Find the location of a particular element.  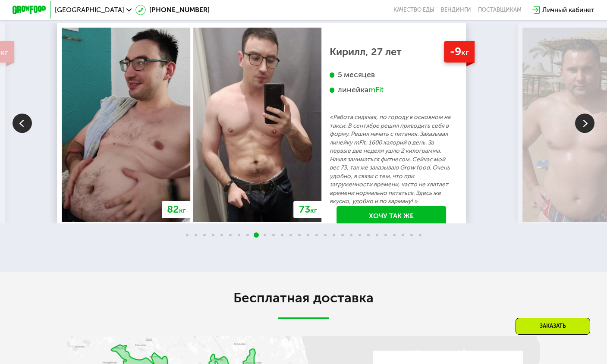

img: Slide right is located at coordinates (585, 123).